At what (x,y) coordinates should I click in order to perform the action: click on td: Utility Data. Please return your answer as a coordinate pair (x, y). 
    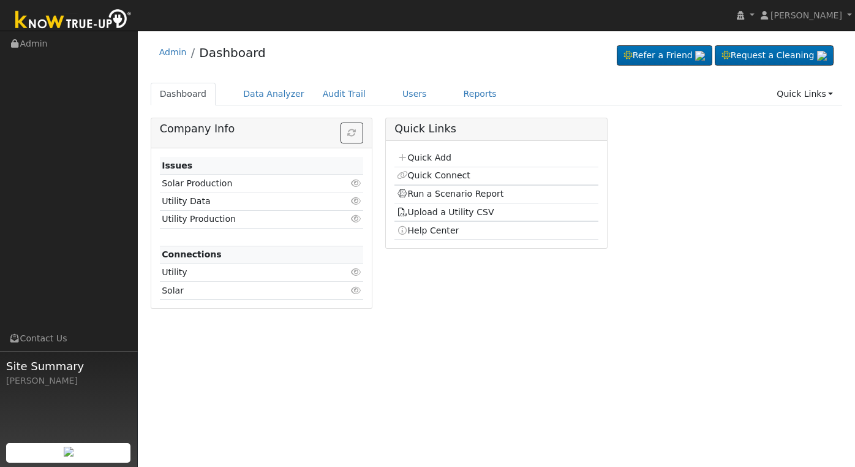
    Looking at the image, I should click on (245, 201).